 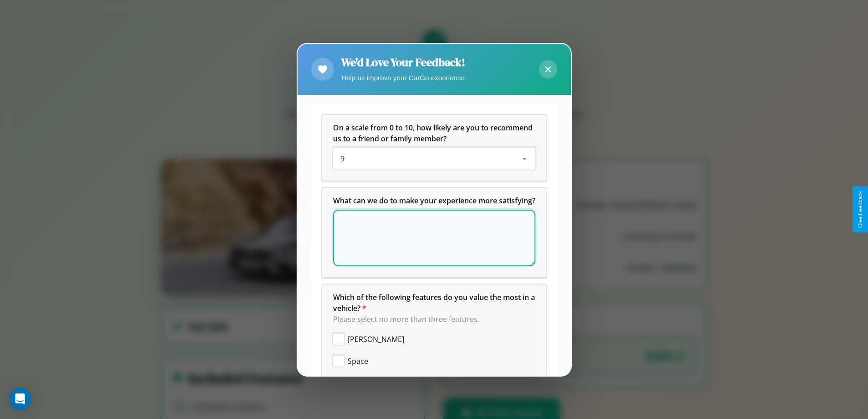 I want to click on div: Give Feedback, so click(x=860, y=209).